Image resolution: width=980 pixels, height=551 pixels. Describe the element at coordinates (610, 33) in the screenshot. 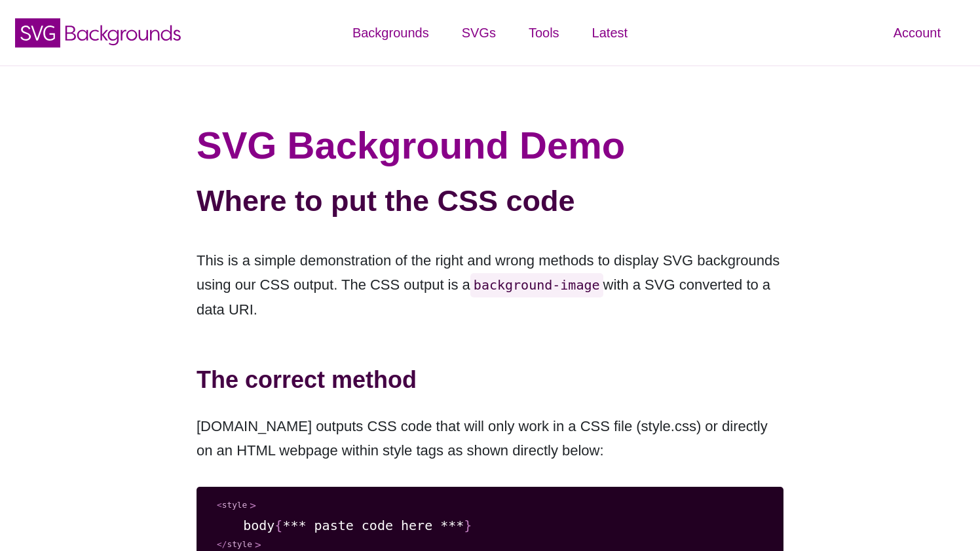

I see `a: Latest` at that location.